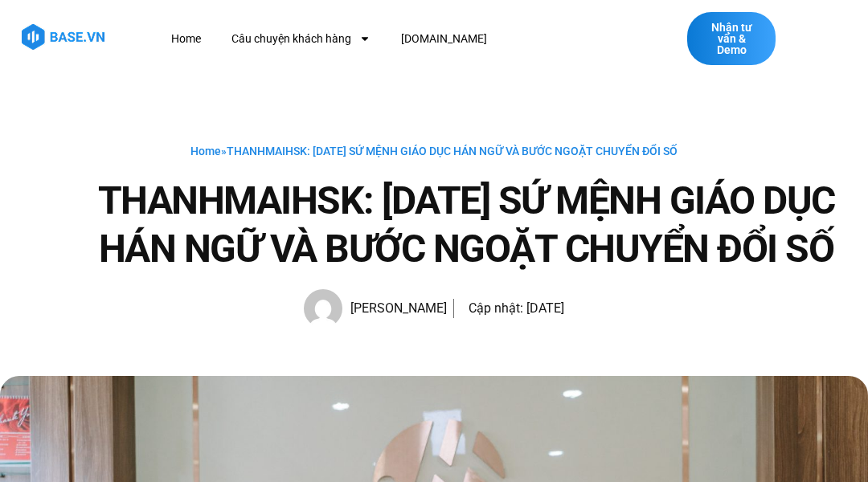 The width and height of the screenshot is (868, 482). I want to click on a: Nhận tư vấn & Demo, so click(731, 39).